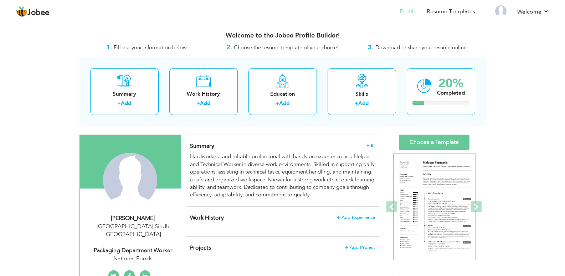  I want to click on div: Completed, so click(451, 93).